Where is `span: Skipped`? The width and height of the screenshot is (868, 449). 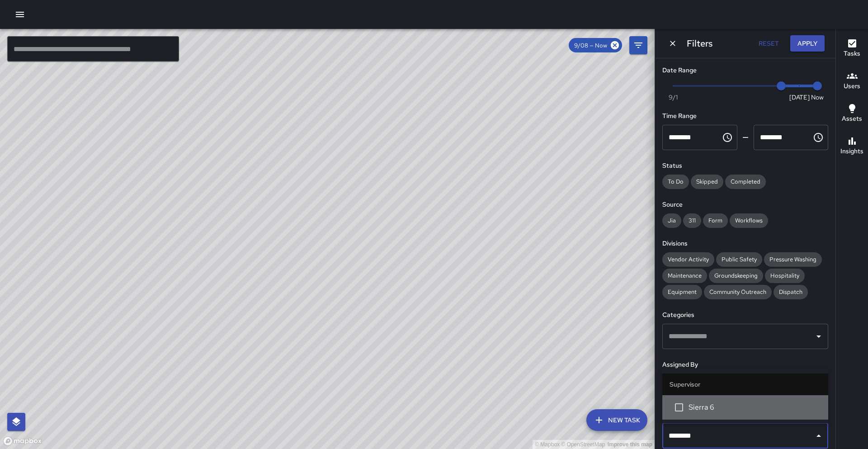 span: Skipped is located at coordinates (707, 181).